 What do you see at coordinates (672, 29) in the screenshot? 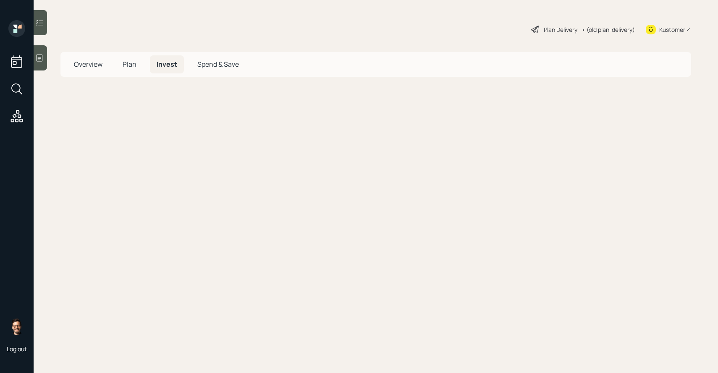
I see `div: Kustomer` at bounding box center [672, 29].